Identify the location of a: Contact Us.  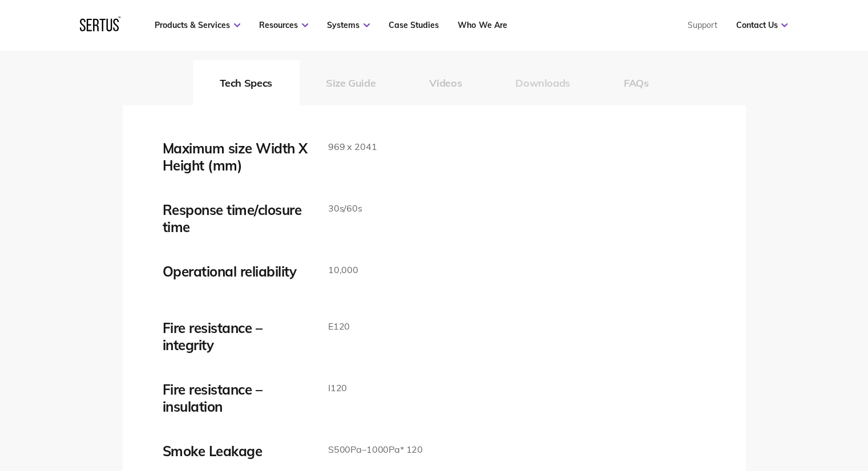
(761, 25).